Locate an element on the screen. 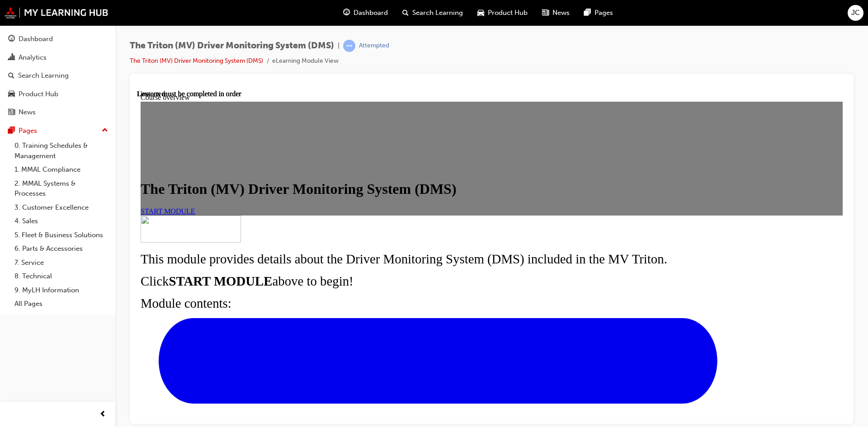 The height and width of the screenshot is (427, 868). a: 6. Parts & Accessories is located at coordinates (61, 248).